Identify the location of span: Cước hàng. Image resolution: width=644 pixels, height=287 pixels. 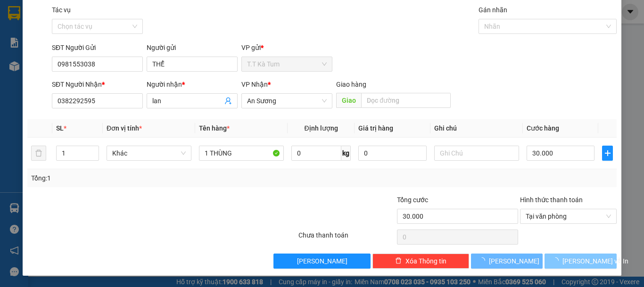
(543, 128).